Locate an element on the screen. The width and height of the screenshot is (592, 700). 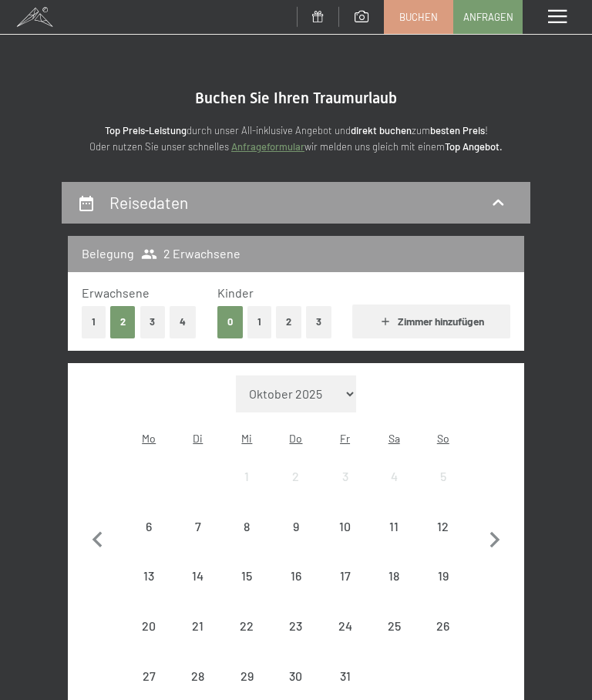
div: Tue Oct 07 2025 is located at coordinates (198, 527).